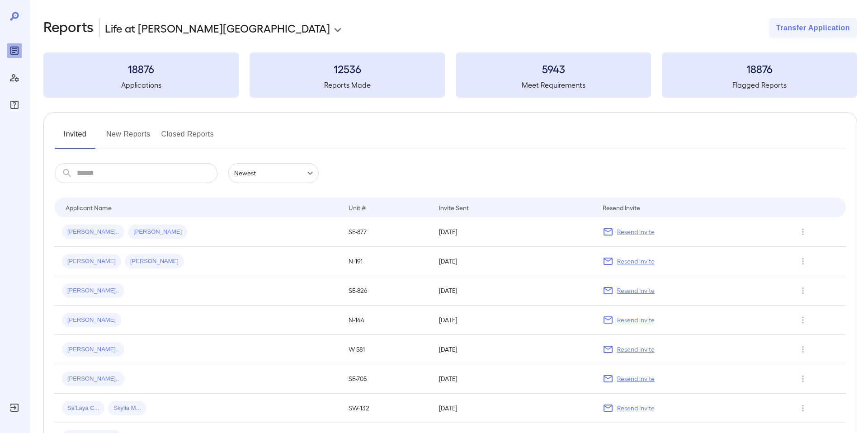 This screenshot has width=868, height=433. Describe the element at coordinates (14, 408) in the screenshot. I see `div: Log Out` at that location.